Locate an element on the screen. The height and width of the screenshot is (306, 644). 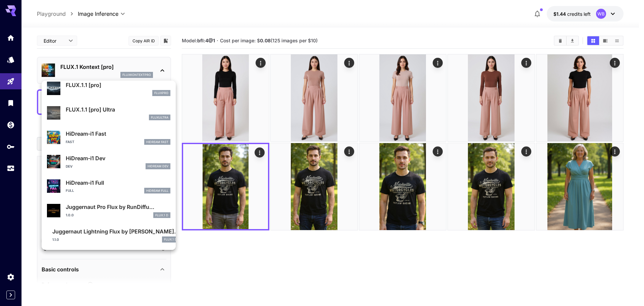
div: HiDream-i1 FullFullHiDream Full is located at coordinates (109, 186).